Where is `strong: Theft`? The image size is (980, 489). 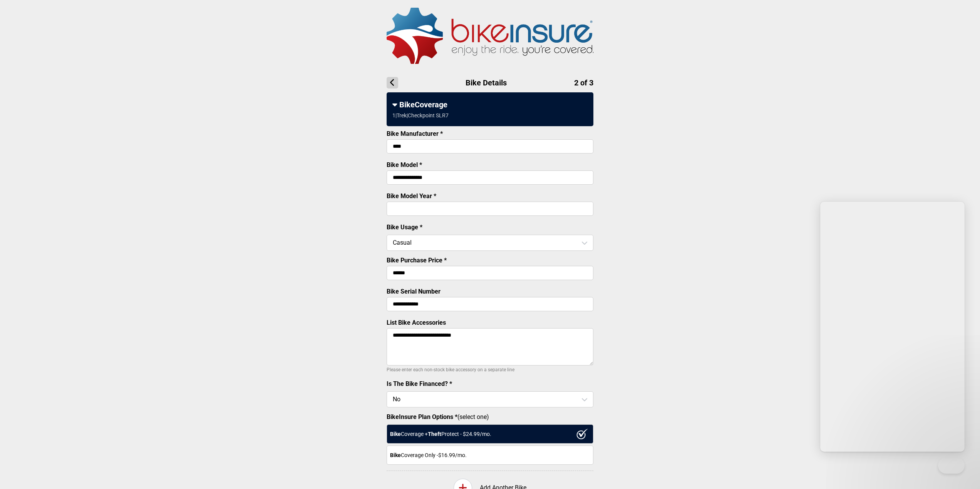 strong: Theft is located at coordinates (435, 434).